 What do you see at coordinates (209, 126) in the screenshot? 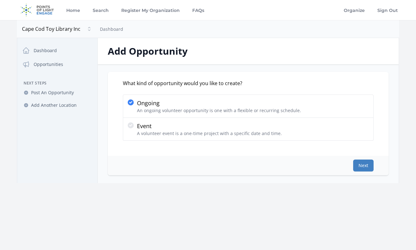
I see `p: Event` at bounding box center [209, 126].